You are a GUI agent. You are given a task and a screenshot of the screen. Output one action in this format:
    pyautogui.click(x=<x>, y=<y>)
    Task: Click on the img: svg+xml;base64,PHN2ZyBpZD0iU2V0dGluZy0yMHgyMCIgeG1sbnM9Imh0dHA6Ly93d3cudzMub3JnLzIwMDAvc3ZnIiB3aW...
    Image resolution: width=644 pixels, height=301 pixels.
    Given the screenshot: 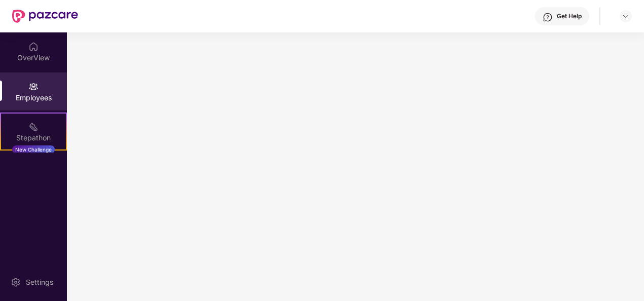 What is the action you would take?
    pyautogui.click(x=16, y=282)
    